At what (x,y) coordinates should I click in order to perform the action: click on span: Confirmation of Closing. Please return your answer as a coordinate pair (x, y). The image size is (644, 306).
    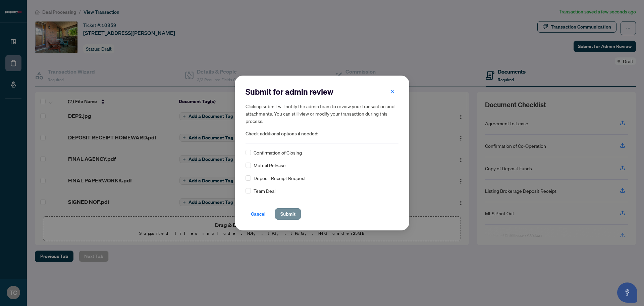
    Looking at the image, I should click on (278, 152).